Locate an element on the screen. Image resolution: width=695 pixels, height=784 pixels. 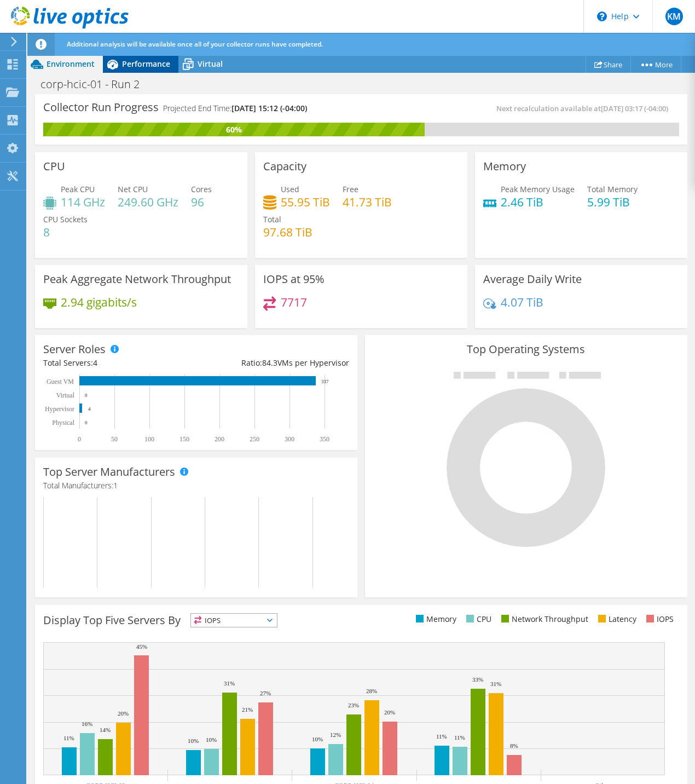
h4: 5.99 TiB is located at coordinates (613, 202).